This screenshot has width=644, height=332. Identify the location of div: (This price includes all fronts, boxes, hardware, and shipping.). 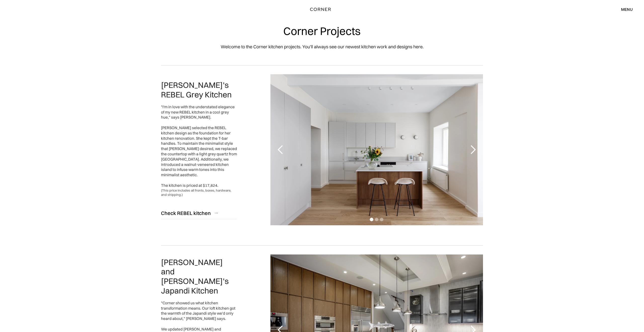
(199, 193).